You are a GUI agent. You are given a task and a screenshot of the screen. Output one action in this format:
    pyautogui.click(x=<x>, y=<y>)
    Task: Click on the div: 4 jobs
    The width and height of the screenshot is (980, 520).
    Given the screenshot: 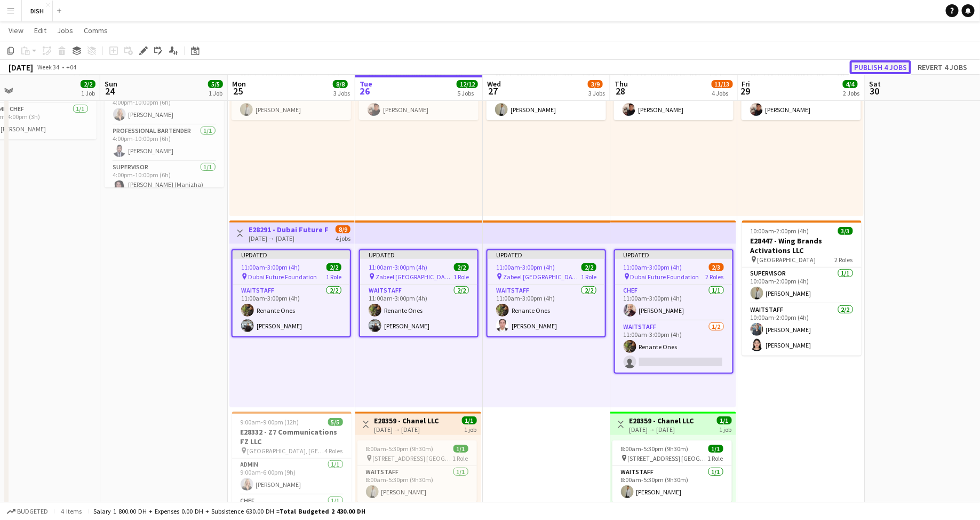 What is the action you would take?
    pyautogui.click(x=343, y=237)
    